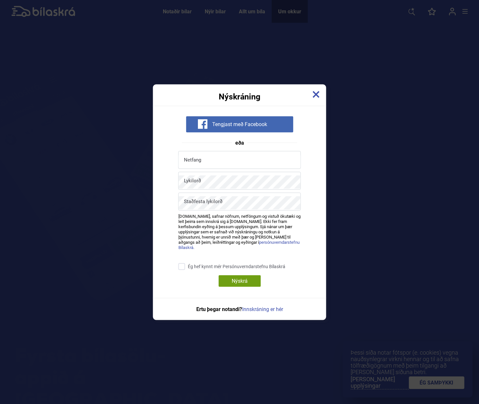 The image size is (479, 404). Describe the element at coordinates (237, 266) in the screenshot. I see `span: Ég hef kynnt mér Persónuverndarstefnu Bílaskrá` at that location.